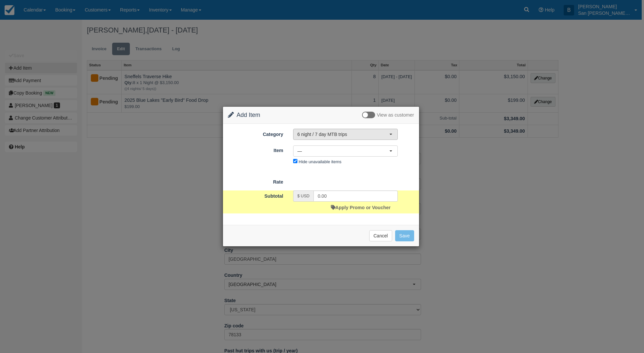 The width and height of the screenshot is (644, 353). I want to click on span: Add Item, so click(249, 115).